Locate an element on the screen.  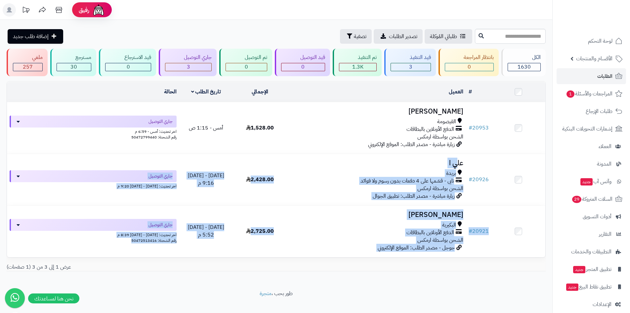
a: العميل is located at coordinates (456, 92).